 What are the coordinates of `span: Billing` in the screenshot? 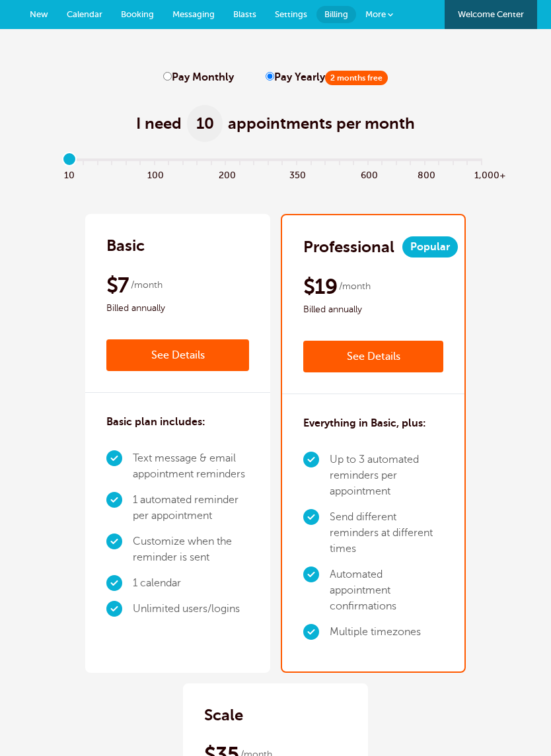 It's located at (336, 14).